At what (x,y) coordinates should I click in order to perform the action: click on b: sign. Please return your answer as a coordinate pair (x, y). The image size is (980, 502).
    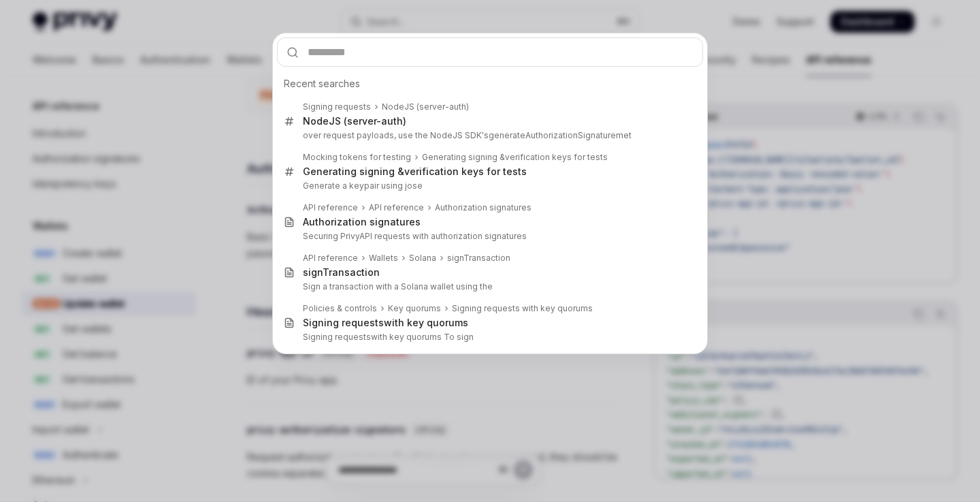
    Looking at the image, I should click on (312, 272).